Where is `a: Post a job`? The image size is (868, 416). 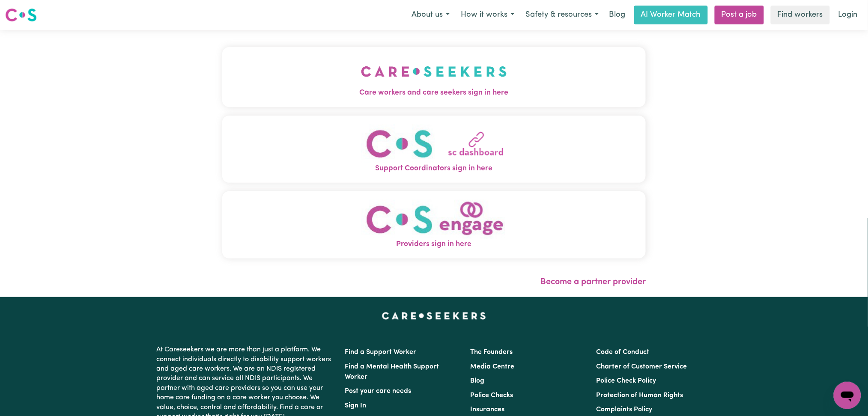 a: Post a job is located at coordinates (739, 15).